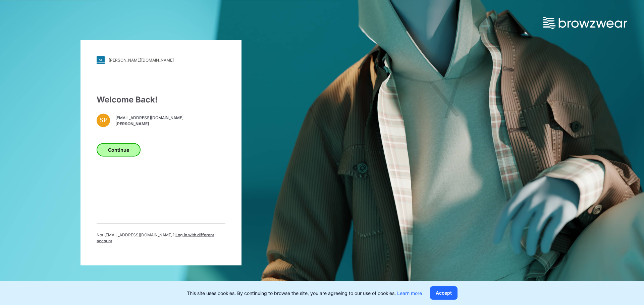 This screenshot has height=305, width=644. What do you see at coordinates (585, 23) in the screenshot?
I see `img: browzwear-logo.73288ffb.svg` at bounding box center [585, 23].